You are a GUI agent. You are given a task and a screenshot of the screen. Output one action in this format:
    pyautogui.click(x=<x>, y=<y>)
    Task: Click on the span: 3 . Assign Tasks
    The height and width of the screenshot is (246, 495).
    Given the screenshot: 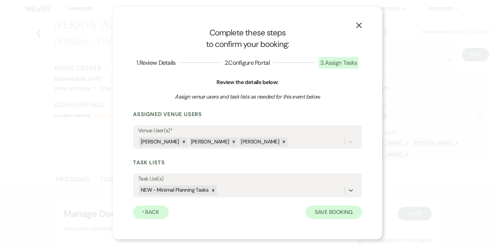 What is the action you would take?
    pyautogui.click(x=338, y=63)
    